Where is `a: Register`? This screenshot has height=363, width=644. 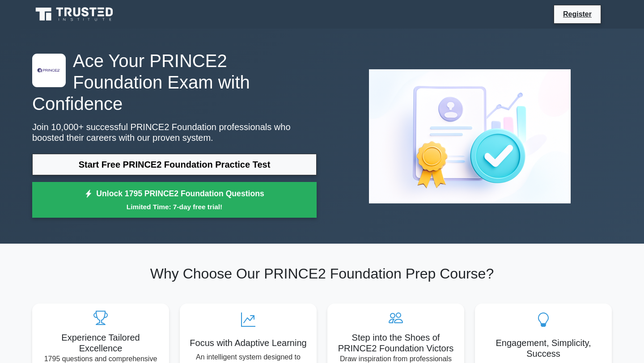
a: Register is located at coordinates (578, 14).